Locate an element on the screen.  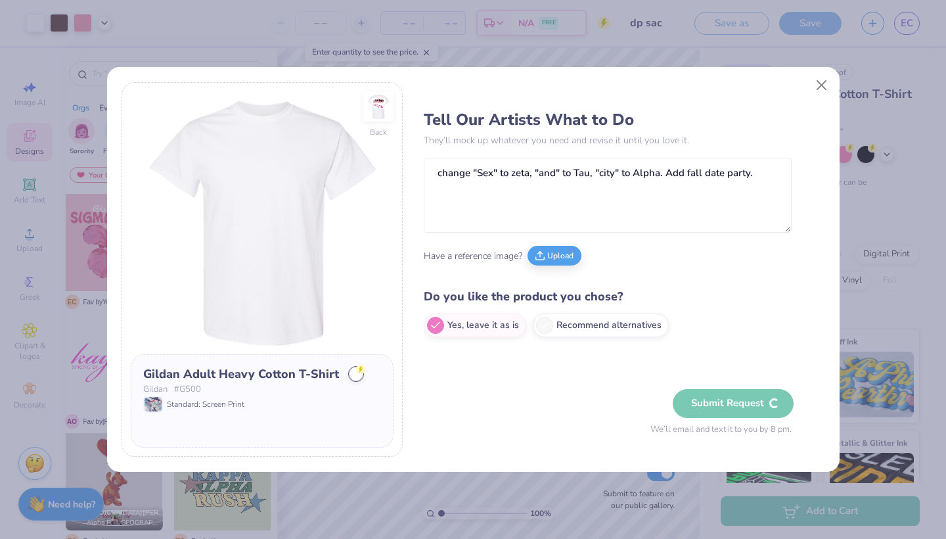
span: Have a reference image? is located at coordinates (473, 256).